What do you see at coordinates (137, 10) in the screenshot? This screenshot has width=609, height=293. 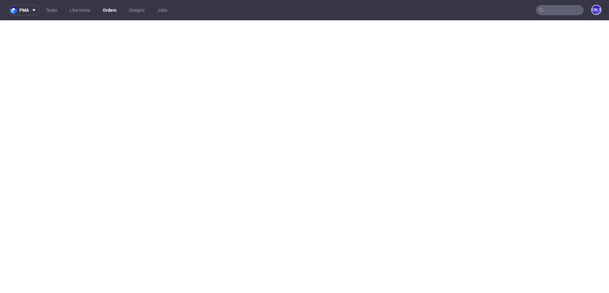 I see `a: Designs` at bounding box center [137, 10].